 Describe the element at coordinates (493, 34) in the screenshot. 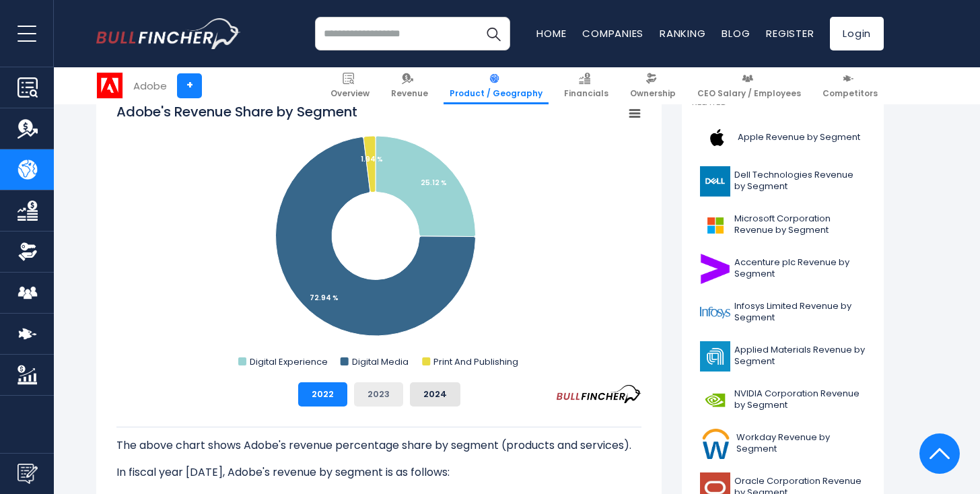

I see `button: Search` at that location.